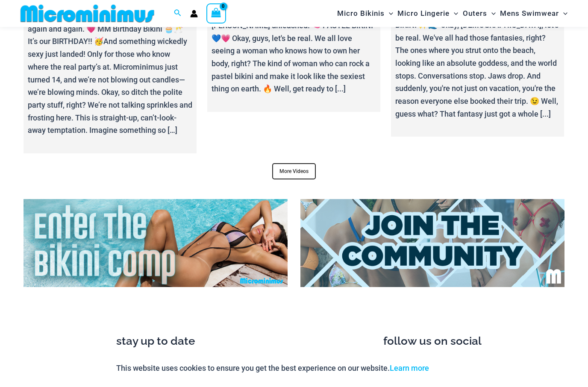  What do you see at coordinates (361, 13) in the screenshot?
I see `span: Micro Bikinis` at bounding box center [361, 13].